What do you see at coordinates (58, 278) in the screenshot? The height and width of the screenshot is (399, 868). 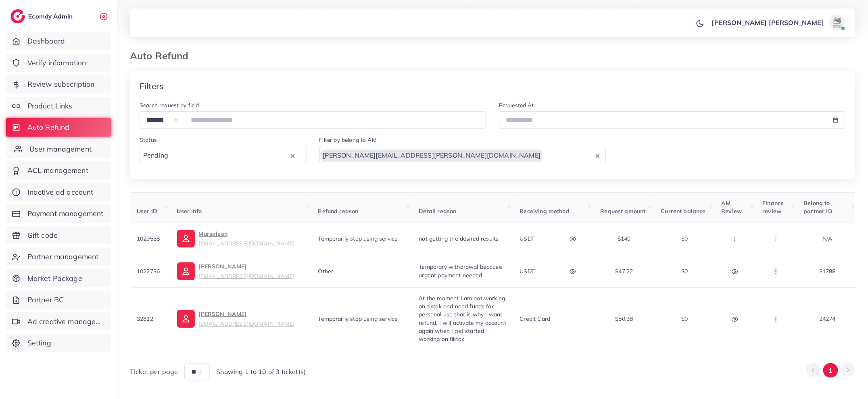 I see `a: Market Package` at bounding box center [58, 278].